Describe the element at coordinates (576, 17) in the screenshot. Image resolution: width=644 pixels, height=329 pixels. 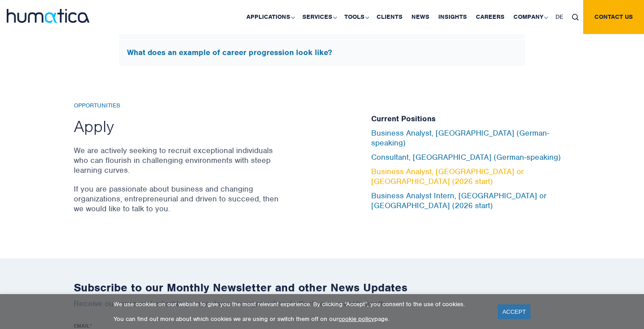
I see `img: search_icon` at that location.